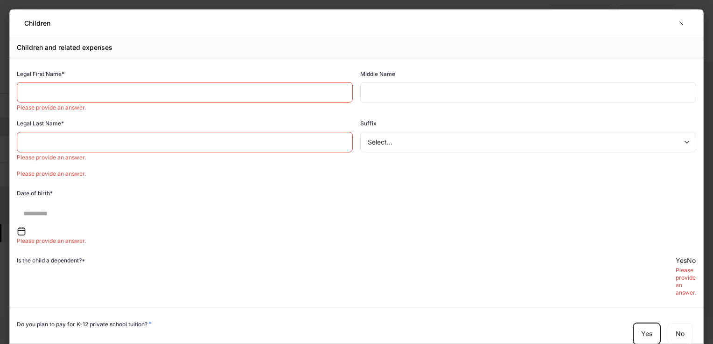 This screenshot has width=713, height=344. What do you see at coordinates (40, 123) in the screenshot?
I see `h6: Legal Last Name` at bounding box center [40, 123].